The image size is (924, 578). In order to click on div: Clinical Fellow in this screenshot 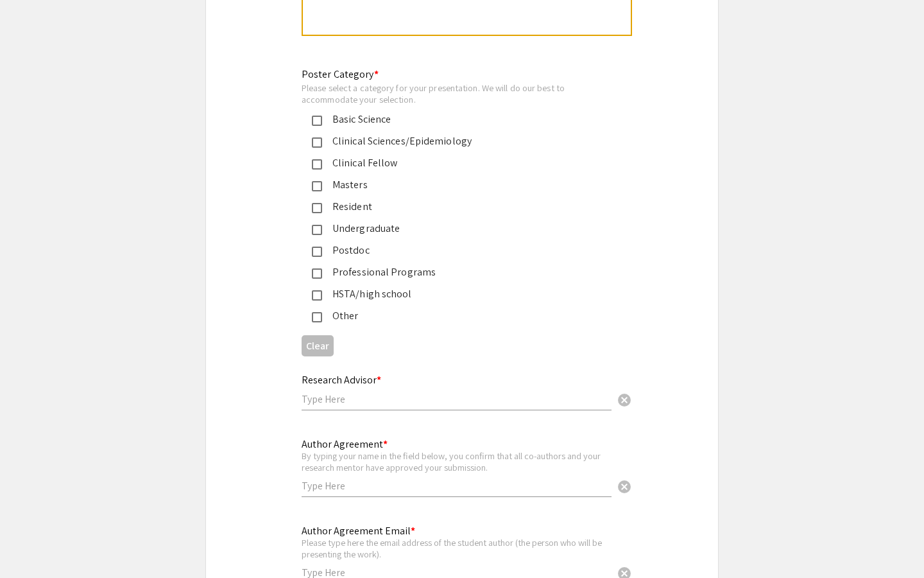, I will do `click(457, 163)`.